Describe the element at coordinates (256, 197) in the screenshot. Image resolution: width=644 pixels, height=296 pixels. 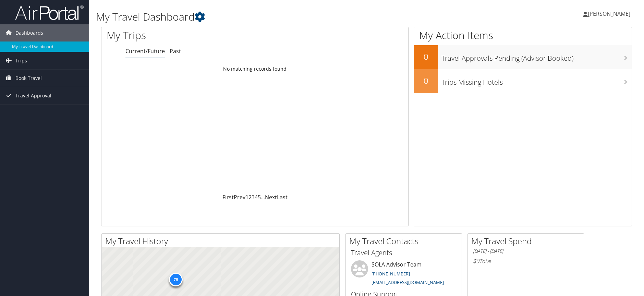
I see `a: 4` at that location.